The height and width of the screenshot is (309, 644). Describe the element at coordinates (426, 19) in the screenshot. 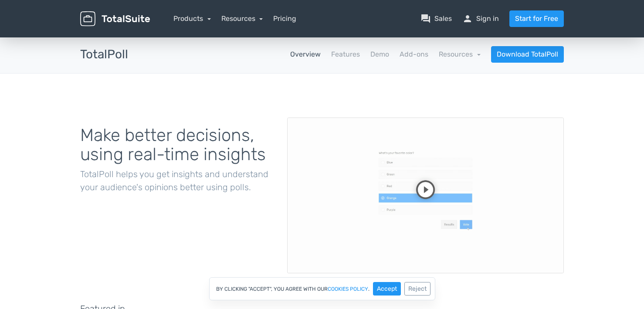

I see `span: question_answer` at that location.